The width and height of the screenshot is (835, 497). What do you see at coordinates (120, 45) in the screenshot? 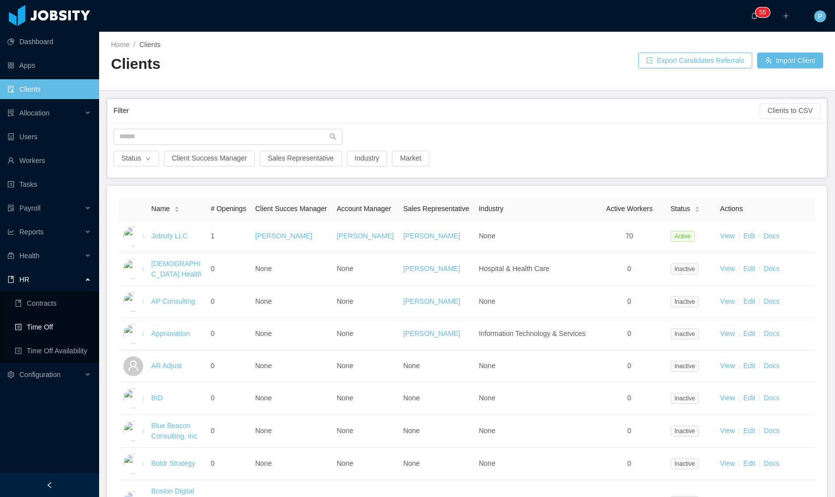
I see `a: Home` at bounding box center [120, 45].